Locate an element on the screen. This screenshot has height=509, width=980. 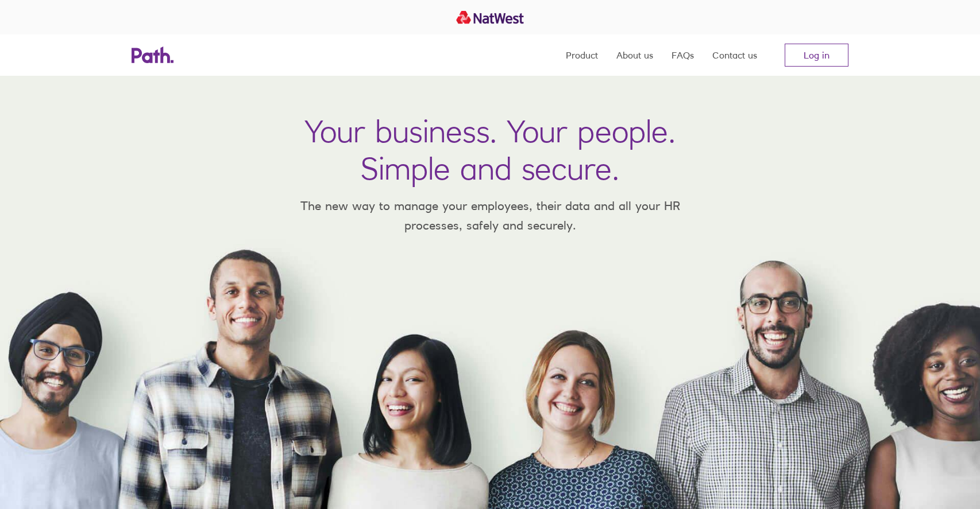
a: About us is located at coordinates (635, 55).